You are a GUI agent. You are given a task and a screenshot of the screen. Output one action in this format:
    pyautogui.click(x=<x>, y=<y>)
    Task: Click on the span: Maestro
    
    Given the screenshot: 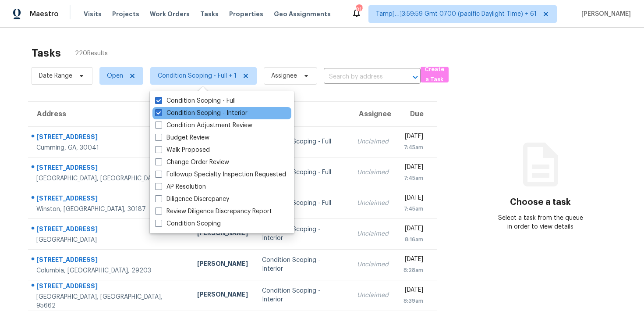 What is the action you would take?
    pyautogui.click(x=44, y=14)
    